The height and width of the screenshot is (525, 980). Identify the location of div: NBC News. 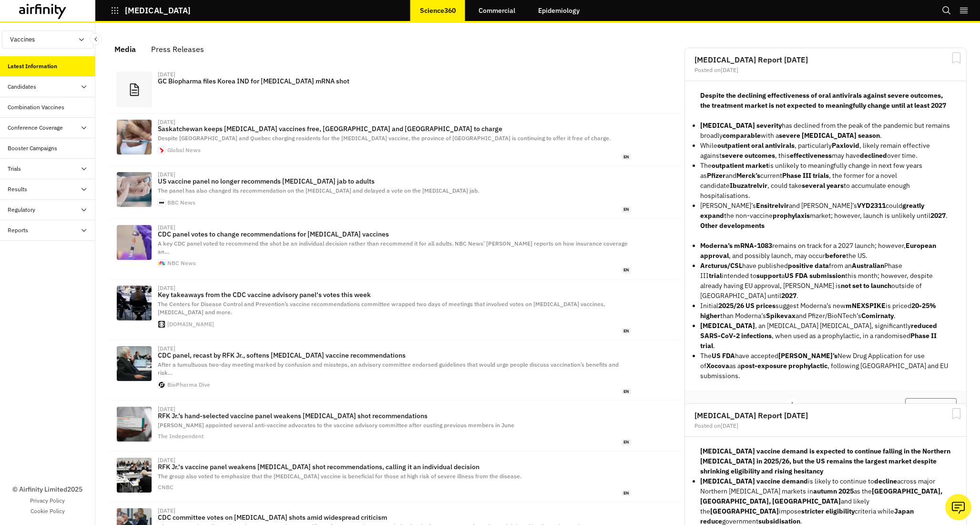
(182, 264).